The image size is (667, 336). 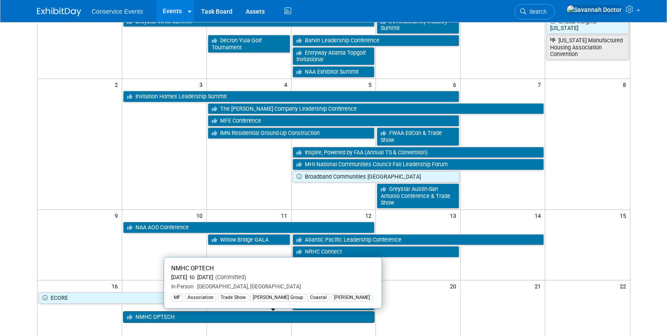 I want to click on a: FWAA EdCon & Trade Show, so click(x=418, y=136).